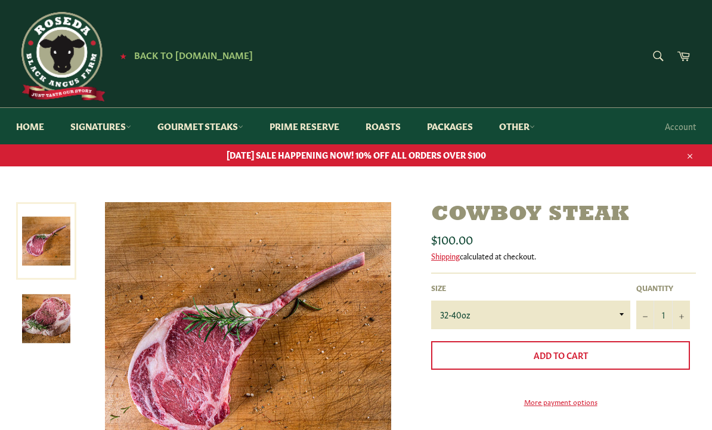 This screenshot has width=712, height=430. I want to click on a: Gourmet Steaks, so click(200, 126).